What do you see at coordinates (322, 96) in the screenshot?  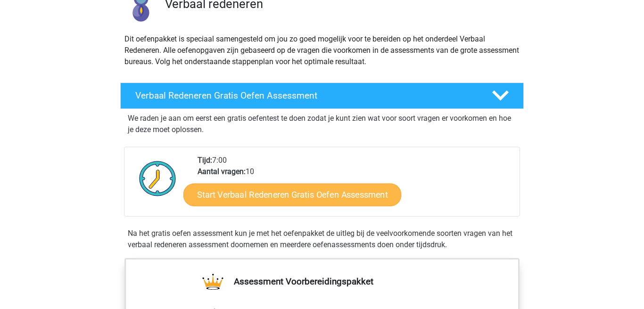 I see `a: Verbaal Redeneren Gratis Oefen Assessment` at bounding box center [322, 96].